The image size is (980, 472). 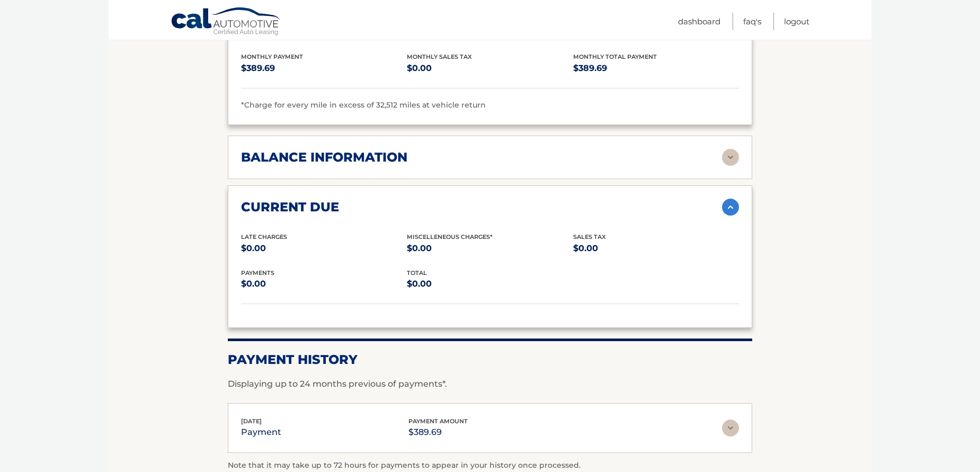 I want to click on span: Monthly Payment, so click(x=271, y=56).